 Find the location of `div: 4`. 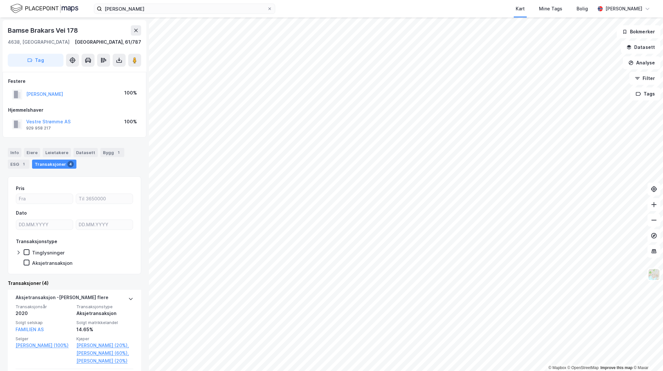

div: 4 is located at coordinates (71, 164).